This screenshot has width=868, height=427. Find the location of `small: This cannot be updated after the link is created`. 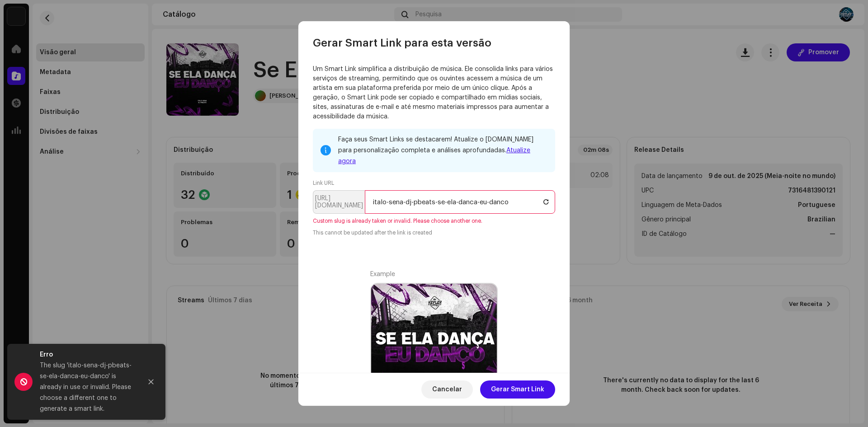

small: This cannot be updated after the link is created is located at coordinates (373, 233).